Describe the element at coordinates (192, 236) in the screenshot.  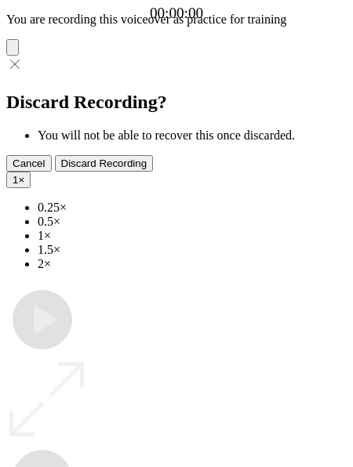
I see `li: 1×` at that location.